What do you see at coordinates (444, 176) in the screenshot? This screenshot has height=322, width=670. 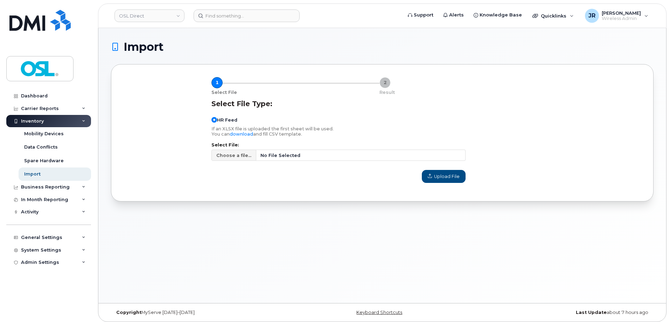 I see `button: Upload File` at bounding box center [444, 176].